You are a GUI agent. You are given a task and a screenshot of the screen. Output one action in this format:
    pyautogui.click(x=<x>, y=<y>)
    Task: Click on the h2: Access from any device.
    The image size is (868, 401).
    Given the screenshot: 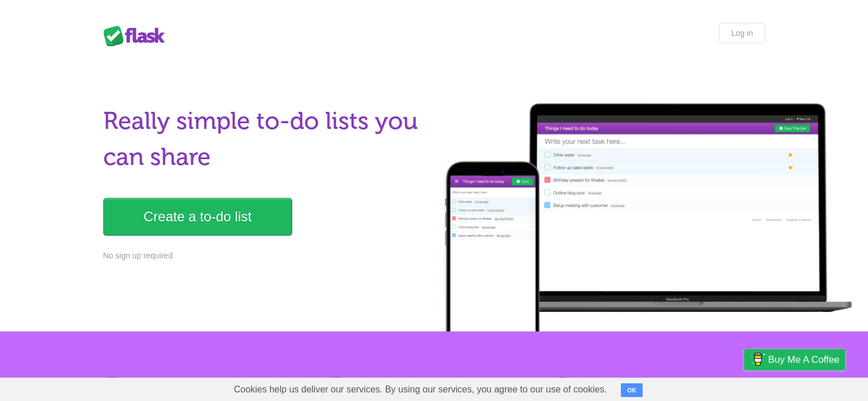 What is the action you would take?
    pyautogui.click(x=659, y=385)
    